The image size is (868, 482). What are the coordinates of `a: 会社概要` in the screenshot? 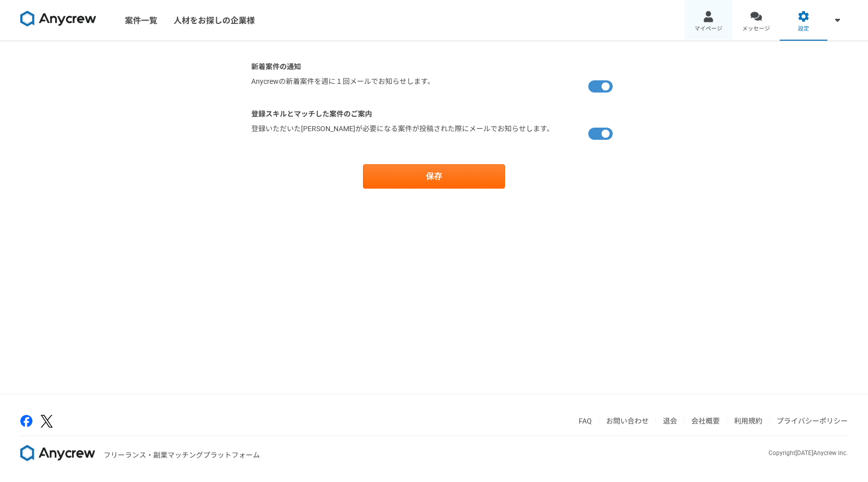 It's located at (706, 421).